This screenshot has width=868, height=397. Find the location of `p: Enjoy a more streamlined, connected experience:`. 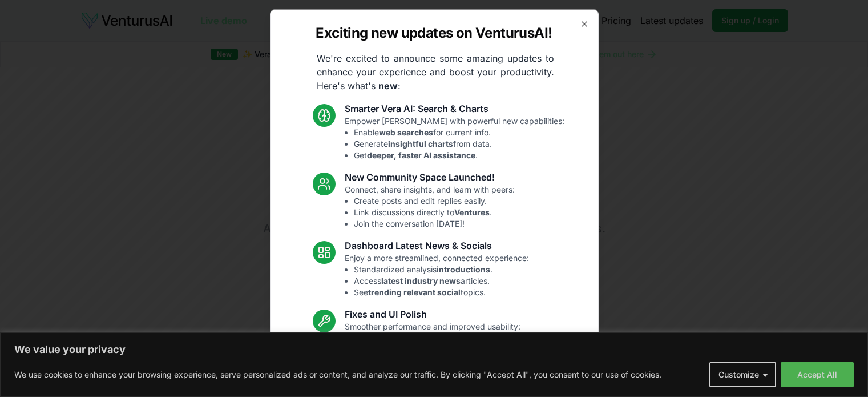

p: Enjoy a more streamlined, connected experience: is located at coordinates (437, 275).